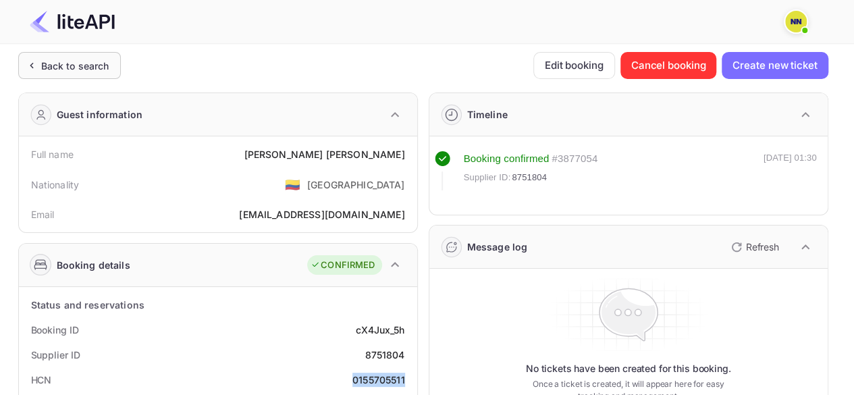 The height and width of the screenshot is (395, 854). What do you see at coordinates (93, 265) in the screenshot?
I see `div: Booking details` at bounding box center [93, 265].